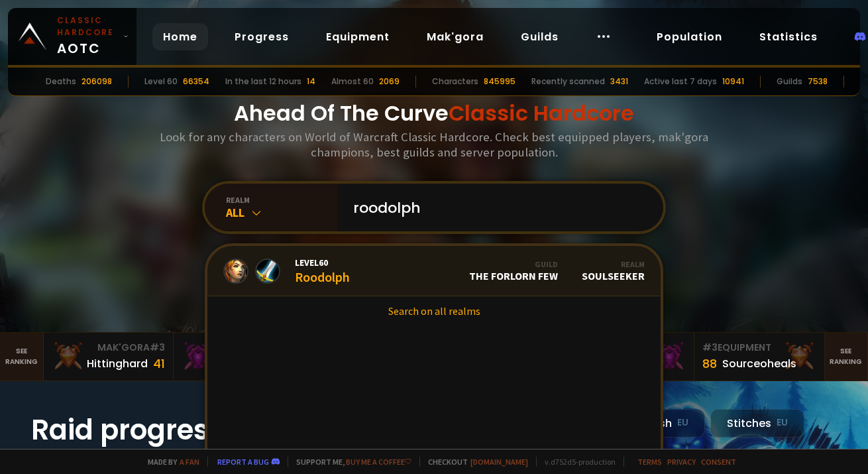  What do you see at coordinates (681, 461) in the screenshot?
I see `a: Privacy` at bounding box center [681, 461].